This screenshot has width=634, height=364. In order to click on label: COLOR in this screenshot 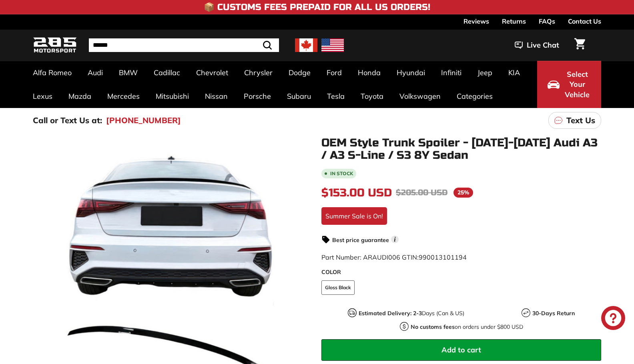, I will do `click(461, 272)`.